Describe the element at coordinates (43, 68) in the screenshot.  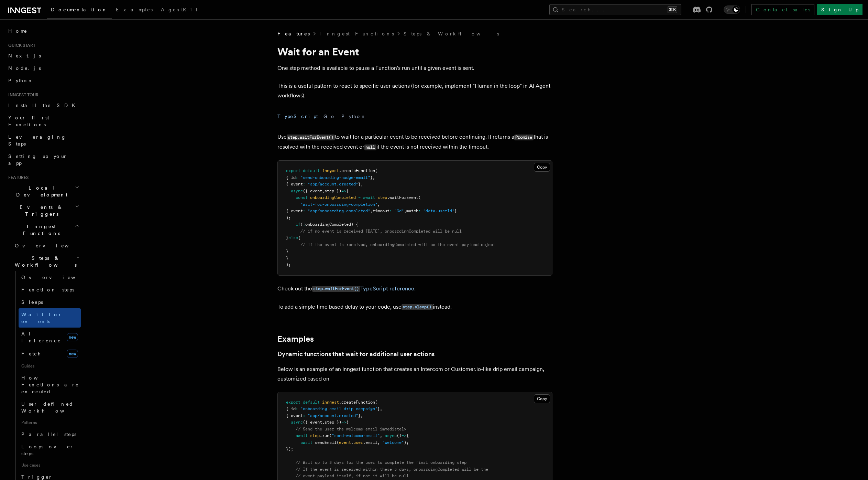
I see `a: Node.js` at that location.